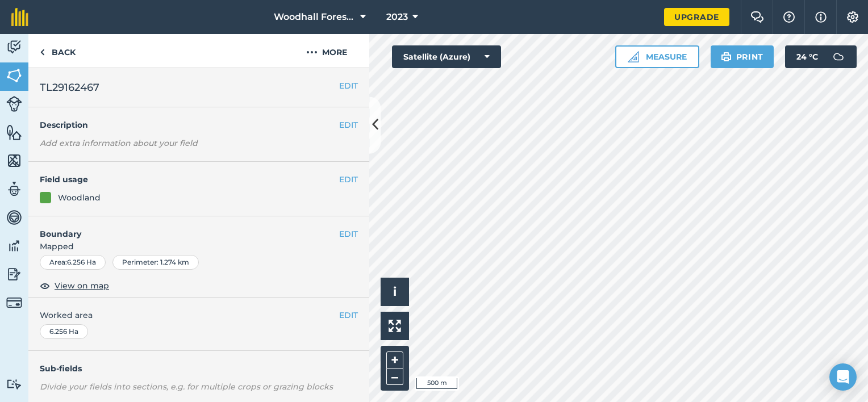  What do you see at coordinates (447, 57) in the screenshot?
I see `button: Satellite (Azure)` at bounding box center [447, 57].